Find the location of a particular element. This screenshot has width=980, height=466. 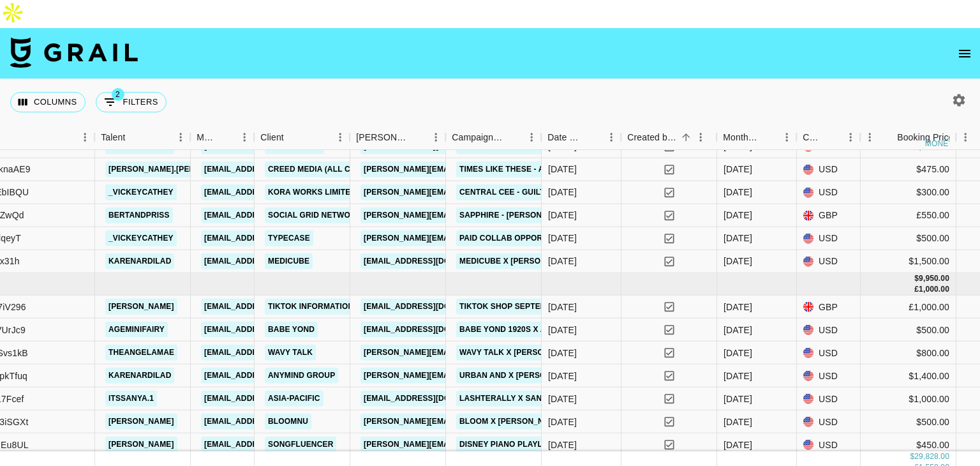

div: £1,000.00 is located at coordinates (909, 307).